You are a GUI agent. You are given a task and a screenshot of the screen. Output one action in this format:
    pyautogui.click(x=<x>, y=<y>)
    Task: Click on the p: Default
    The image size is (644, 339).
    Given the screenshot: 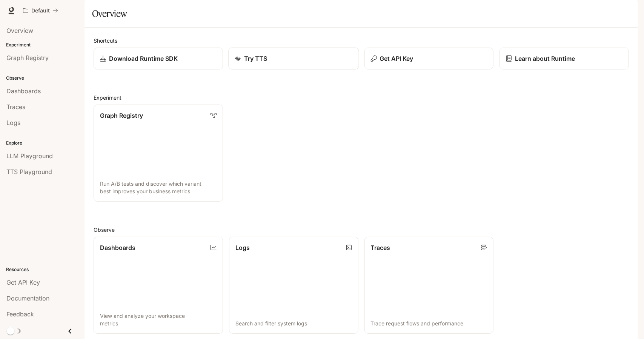 What is the action you would take?
    pyautogui.click(x=40, y=11)
    